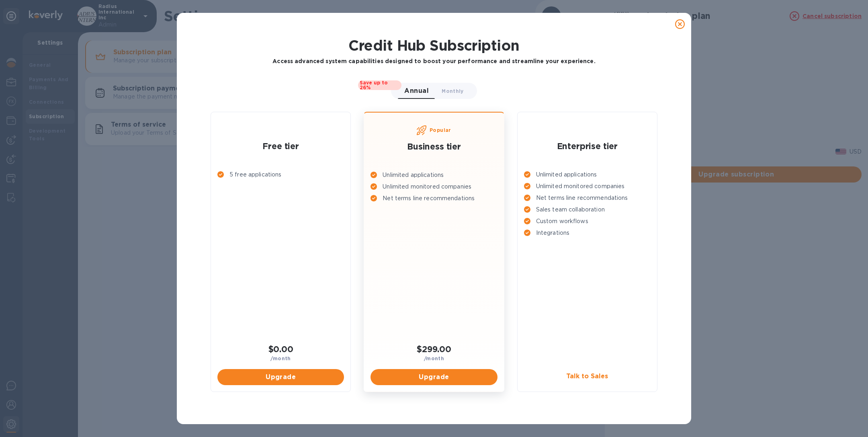  Describe the element at coordinates (434, 146) in the screenshot. I see `h2: Business tier` at that location.